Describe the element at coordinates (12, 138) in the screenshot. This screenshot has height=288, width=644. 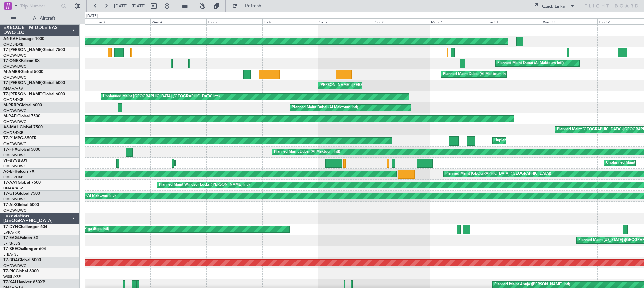
I see `span: T7-P1MP` at that location.